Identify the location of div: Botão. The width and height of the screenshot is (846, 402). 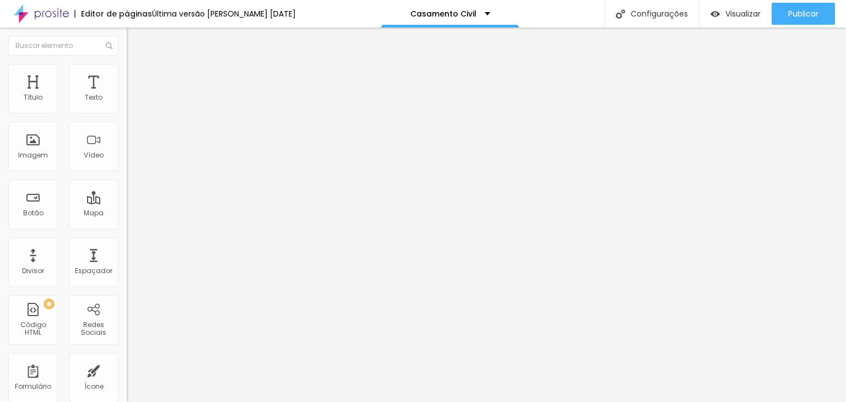
(33, 213).